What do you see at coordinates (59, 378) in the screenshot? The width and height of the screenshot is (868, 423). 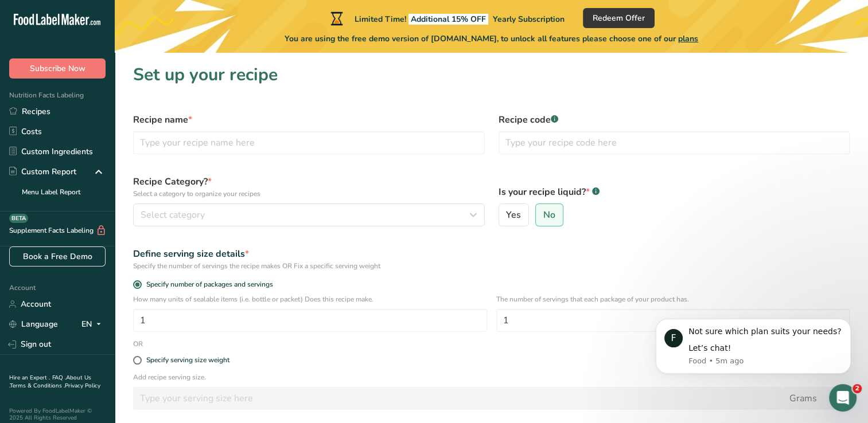 I see `a: FAQ .` at bounding box center [59, 378].